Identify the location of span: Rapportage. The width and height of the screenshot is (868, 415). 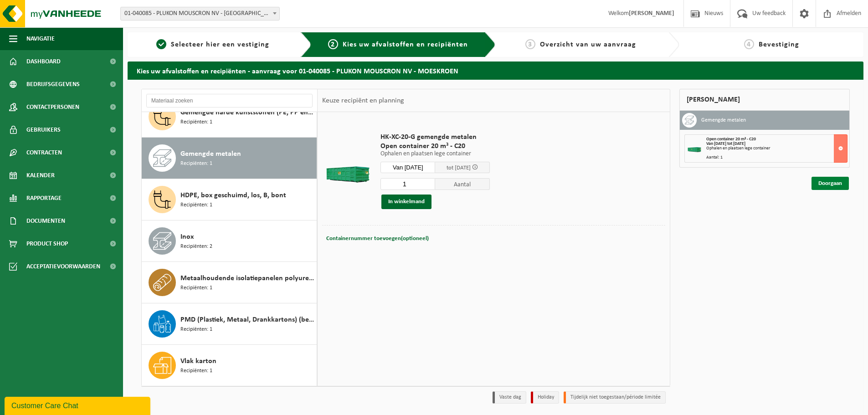
(44, 198).